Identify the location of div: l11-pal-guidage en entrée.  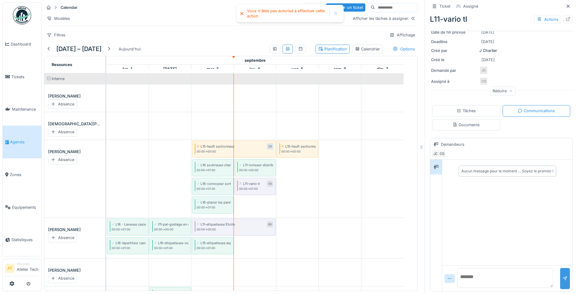
(178, 224).